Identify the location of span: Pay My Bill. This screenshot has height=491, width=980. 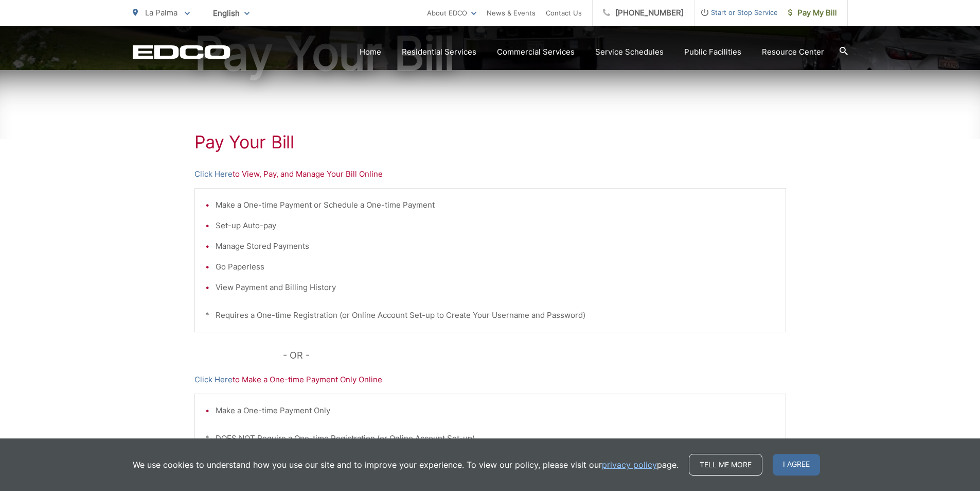
(813, 13).